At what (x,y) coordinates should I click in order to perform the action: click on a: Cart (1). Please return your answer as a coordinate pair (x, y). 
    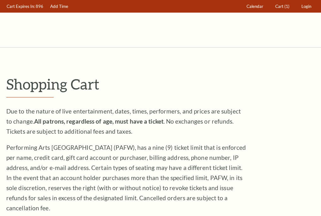
    Looking at the image, I should click on (283, 6).